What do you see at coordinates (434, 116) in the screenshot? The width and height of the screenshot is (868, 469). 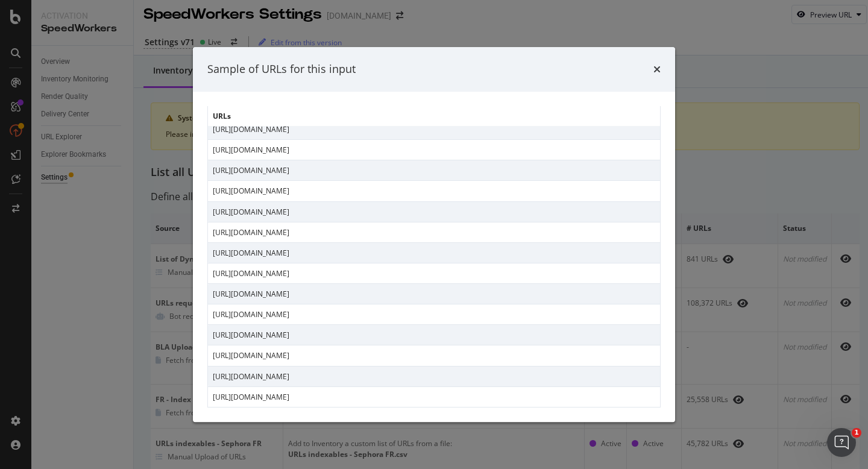 I see `th: URLs` at bounding box center [434, 116].